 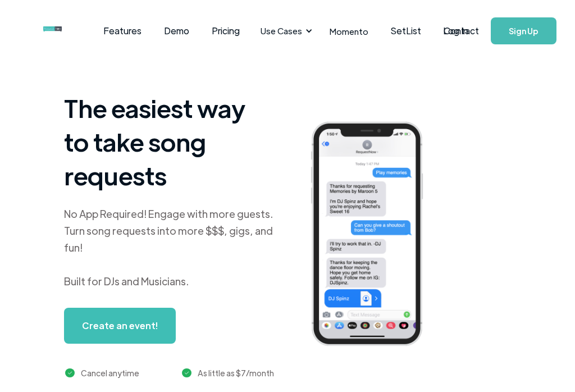 I want to click on a: Sign Up, so click(x=524, y=31).